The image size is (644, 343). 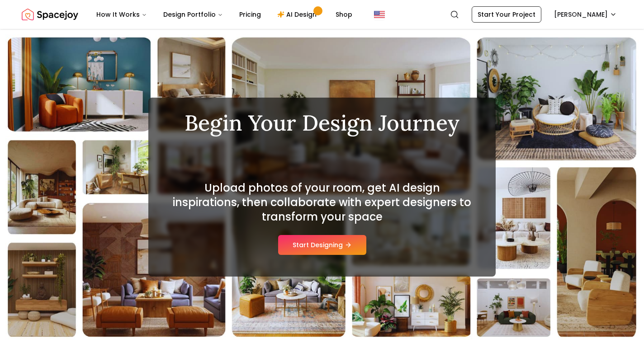 What do you see at coordinates (50, 14) in the screenshot?
I see `a: Spacejoy` at bounding box center [50, 14].